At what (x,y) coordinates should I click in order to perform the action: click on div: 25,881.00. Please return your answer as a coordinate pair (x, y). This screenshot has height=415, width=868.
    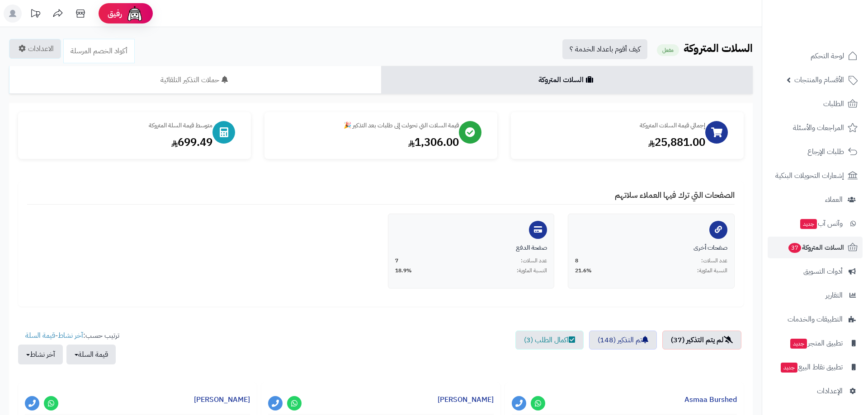
    Looking at the image, I should click on (612, 142).